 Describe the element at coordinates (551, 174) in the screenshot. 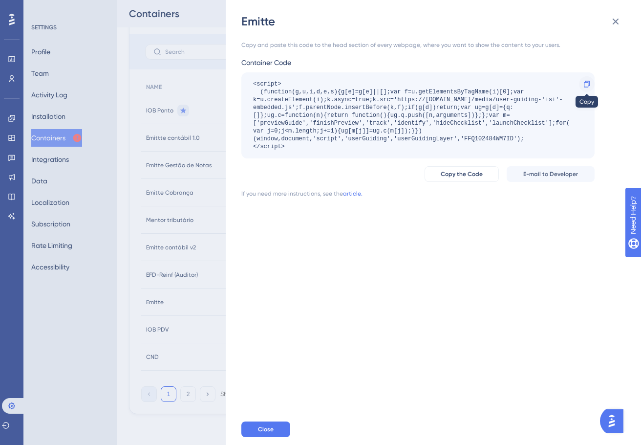

I see `button: E-mail to Developer` at that location.